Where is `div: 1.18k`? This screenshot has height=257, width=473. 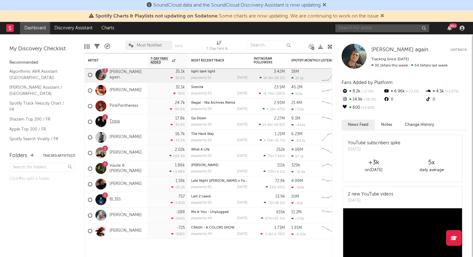 div: 1.18k is located at coordinates (180, 181).